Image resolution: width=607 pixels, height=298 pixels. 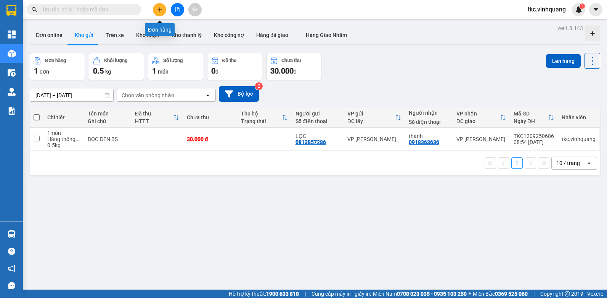 What do you see at coordinates (177, 10) in the screenshot?
I see `span: file-add` at bounding box center [177, 10].